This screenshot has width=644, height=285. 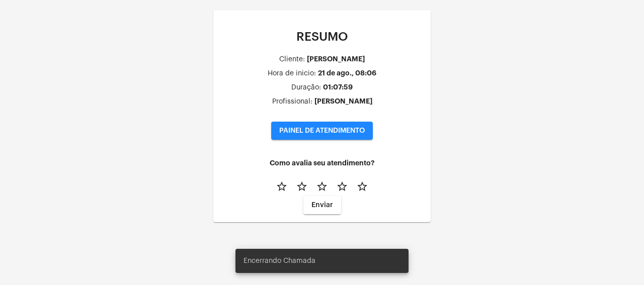 I want to click on button: PAINEL DE ATENDIMENTO, so click(x=322, y=130).